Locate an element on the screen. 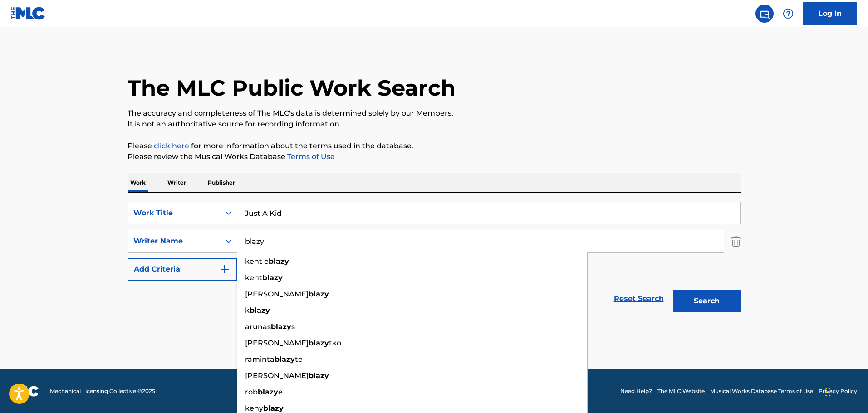  form: Search Form is located at coordinates (434, 259).